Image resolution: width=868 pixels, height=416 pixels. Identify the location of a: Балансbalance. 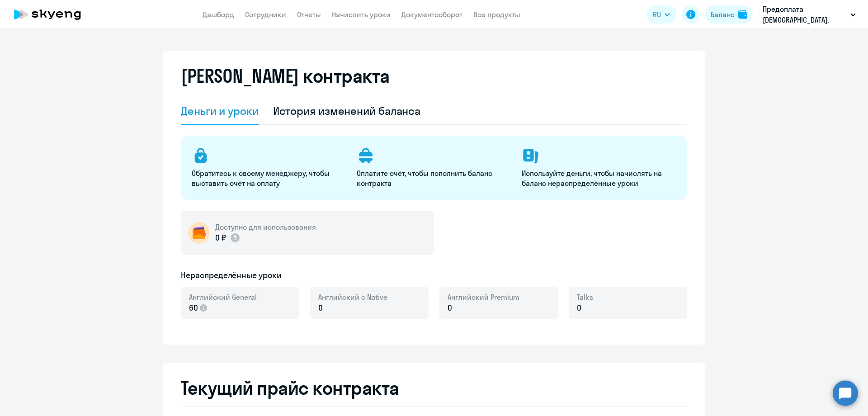
(729, 15).